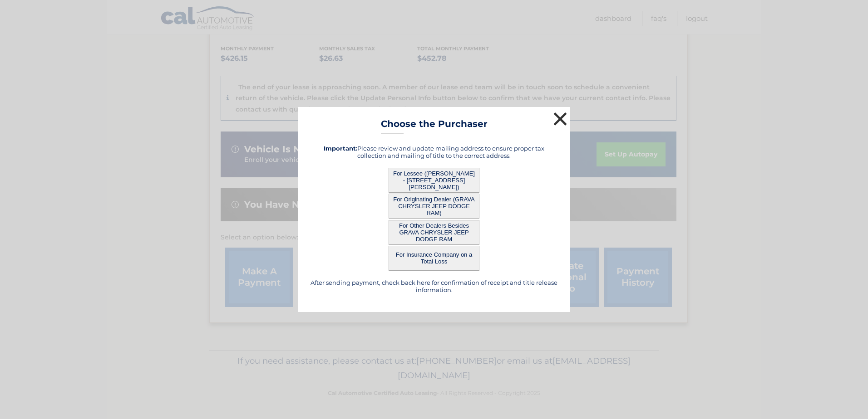  Describe the element at coordinates (434, 258) in the screenshot. I see `button: For Insurance Company on a Total Loss` at that location.